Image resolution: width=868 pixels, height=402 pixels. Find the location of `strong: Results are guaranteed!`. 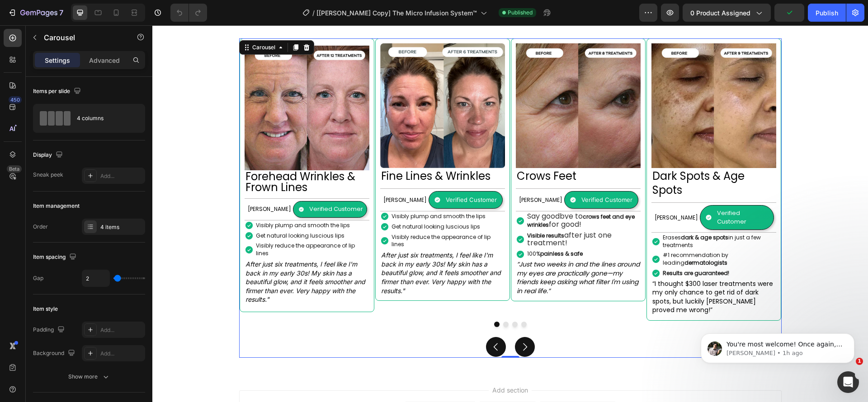

strong: Results are guaranteed! is located at coordinates (543, 248).